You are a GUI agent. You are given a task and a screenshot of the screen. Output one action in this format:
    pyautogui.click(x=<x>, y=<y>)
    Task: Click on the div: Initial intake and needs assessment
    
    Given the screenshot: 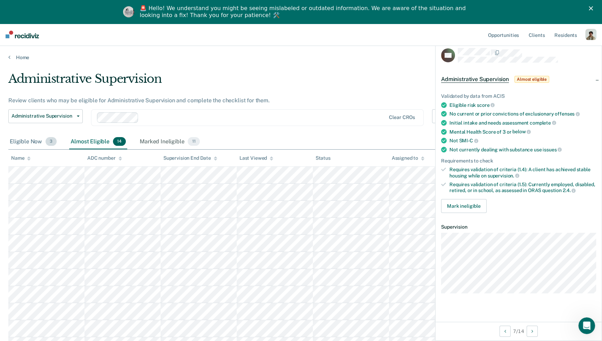 What is the action you would take?
    pyautogui.click(x=523, y=123)
    